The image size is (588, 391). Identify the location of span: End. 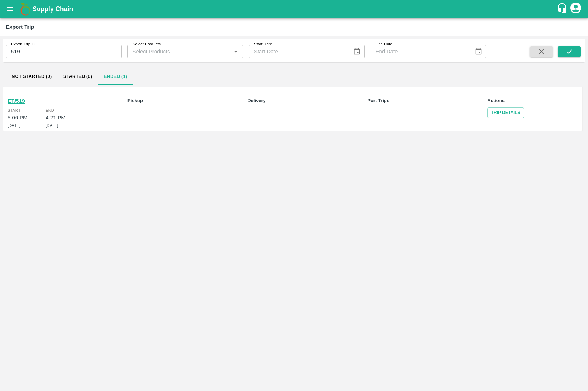
(50, 110).